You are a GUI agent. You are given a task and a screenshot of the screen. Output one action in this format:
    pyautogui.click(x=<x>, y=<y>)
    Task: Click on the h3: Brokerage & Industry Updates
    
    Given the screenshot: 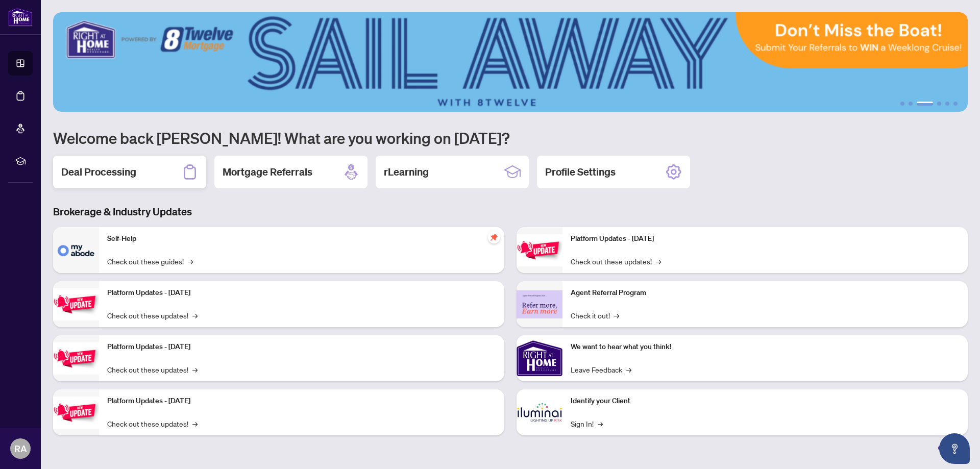 What is the action you would take?
    pyautogui.click(x=510, y=212)
    